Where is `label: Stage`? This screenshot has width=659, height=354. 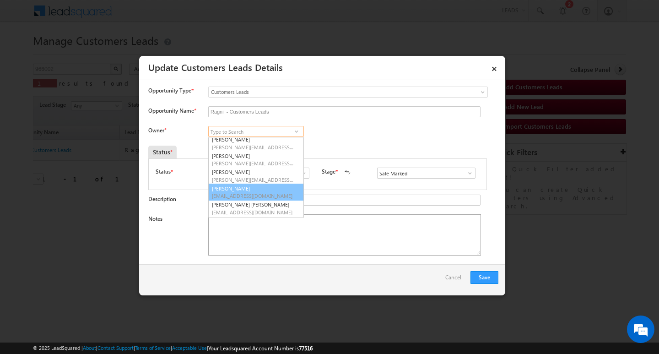
label: Stage is located at coordinates (328, 172).